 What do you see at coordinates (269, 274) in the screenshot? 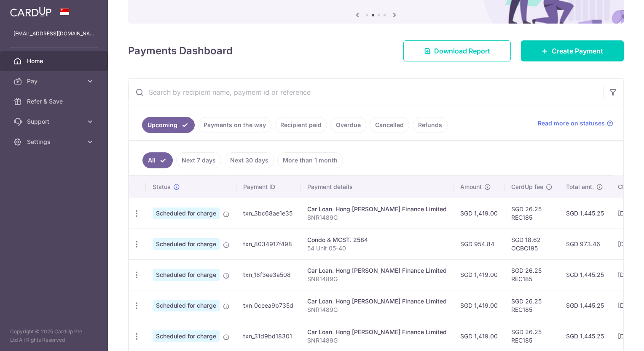
I see `td: txn_18f3ee3a508` at bounding box center [269, 274].